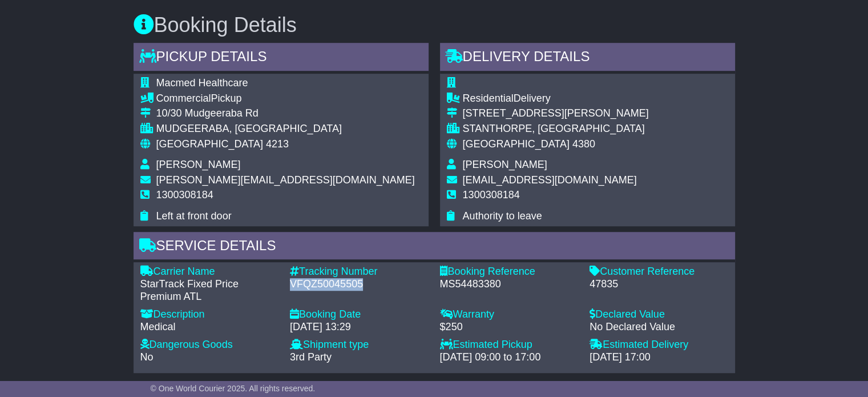  What do you see at coordinates (434, 25) in the screenshot?
I see `h3: Booking Details` at bounding box center [434, 25].